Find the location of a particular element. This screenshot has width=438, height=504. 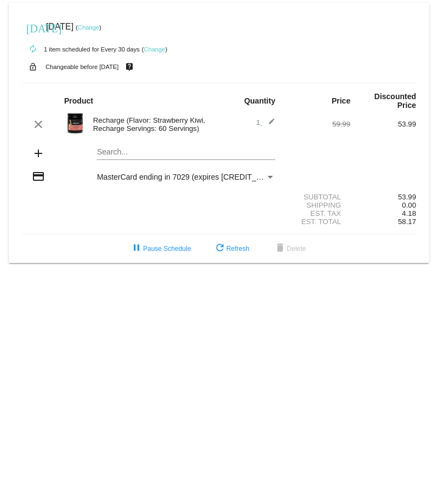

mat-icon: edit is located at coordinates (269, 124).